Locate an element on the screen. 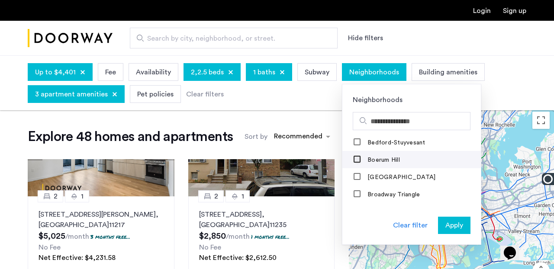  span: Building amenities is located at coordinates (448, 72).